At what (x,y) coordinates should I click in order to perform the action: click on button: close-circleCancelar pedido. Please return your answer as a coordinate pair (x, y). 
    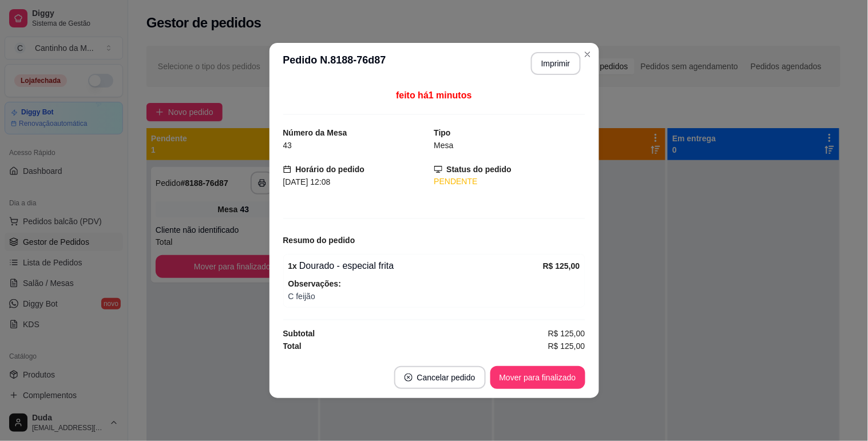
    Looking at the image, I should click on (440, 377).